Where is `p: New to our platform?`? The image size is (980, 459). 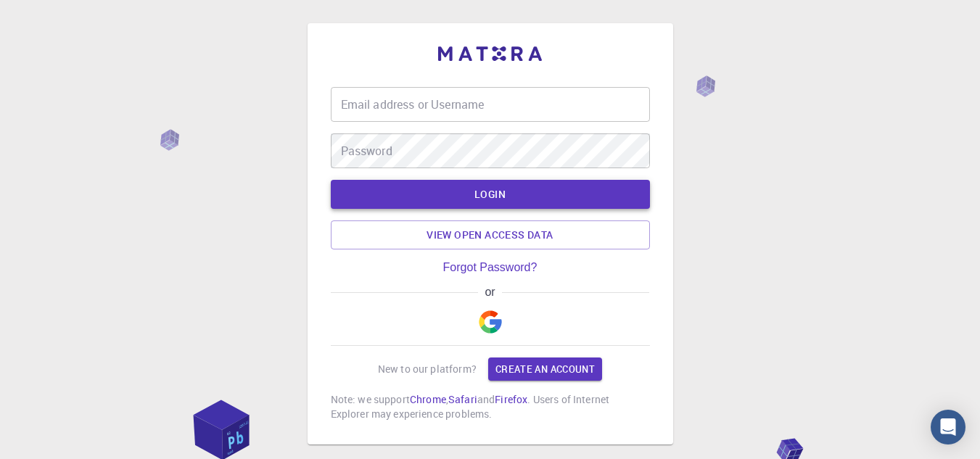
p: New to our platform? is located at coordinates (427, 370).